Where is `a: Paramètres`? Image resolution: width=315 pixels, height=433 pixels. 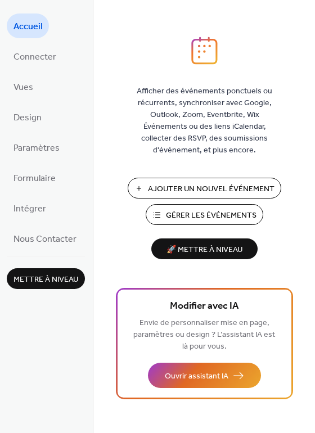
a: Paramètres is located at coordinates (37, 147).